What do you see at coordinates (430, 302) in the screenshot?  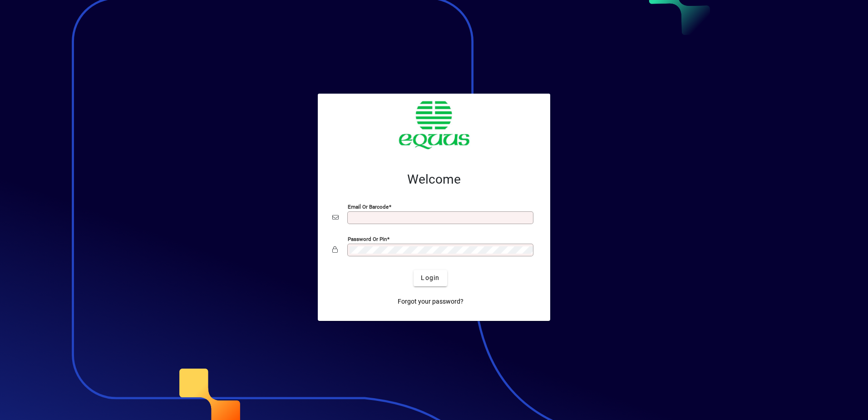 I see `a: Forgot your password?` at bounding box center [430, 302].